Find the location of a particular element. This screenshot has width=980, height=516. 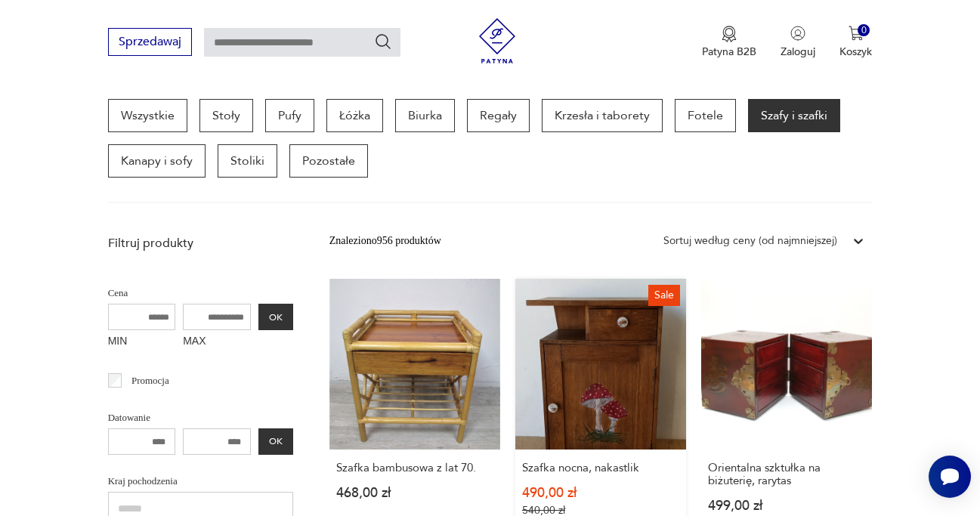

img: Patyna - sklep z meblami i dekoracjami vintage is located at coordinates (497, 40).